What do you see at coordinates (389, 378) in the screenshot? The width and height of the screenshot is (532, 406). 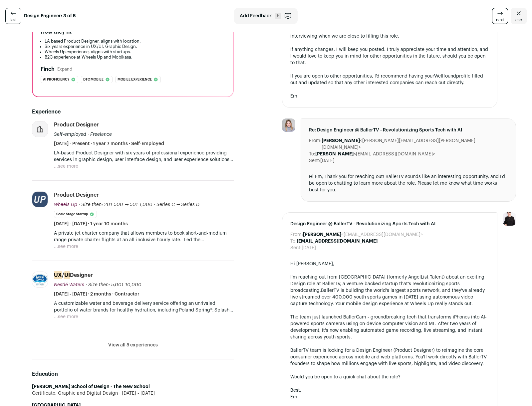 I see `div: Would you be open to a quick chat about the role?` at bounding box center [389, 378].